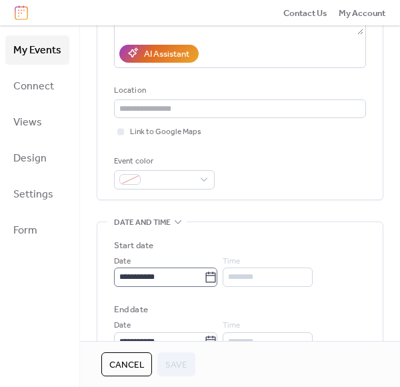  I want to click on span: My Account, so click(362, 13).